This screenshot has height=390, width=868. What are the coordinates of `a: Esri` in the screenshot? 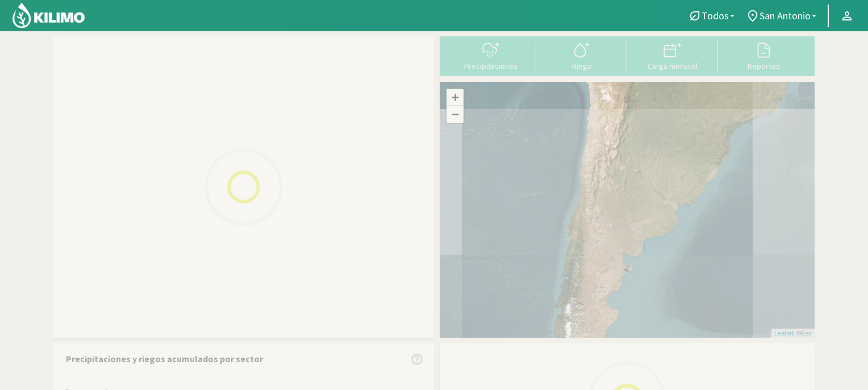 It's located at (806, 333).